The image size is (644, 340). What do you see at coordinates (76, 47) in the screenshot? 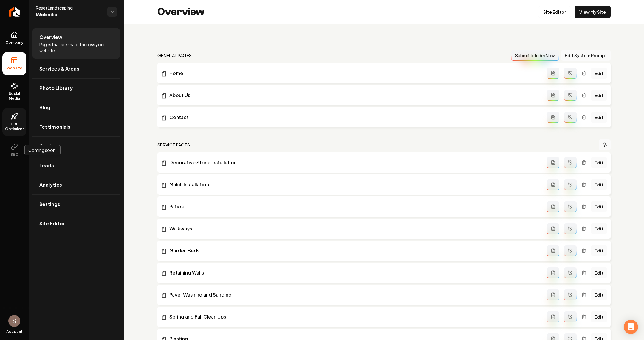
I see `span: Pages that are shared across your website.` at bounding box center [76, 47].